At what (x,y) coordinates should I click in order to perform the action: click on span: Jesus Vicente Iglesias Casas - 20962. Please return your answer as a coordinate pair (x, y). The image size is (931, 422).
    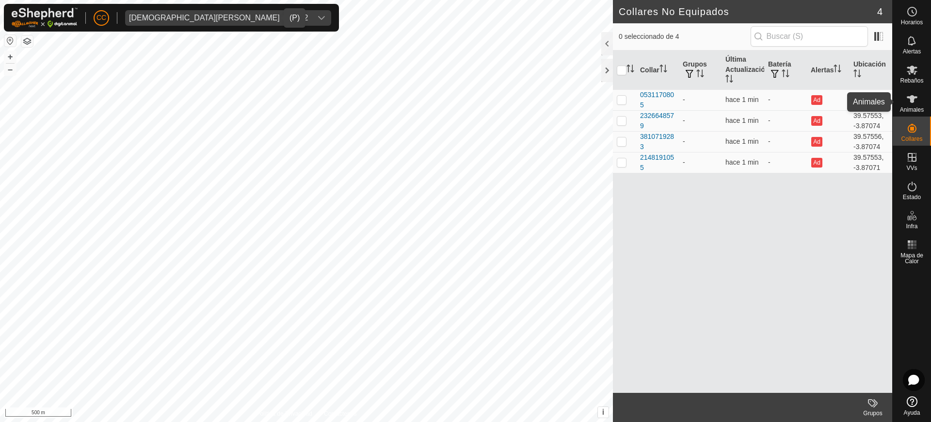
    Looking at the image, I should click on (218, 18).